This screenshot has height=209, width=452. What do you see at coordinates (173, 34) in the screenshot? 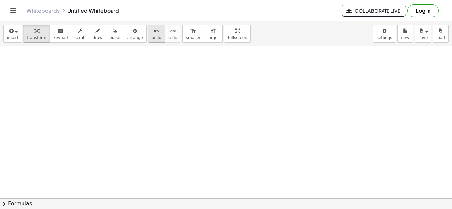
I see `button: redoredo` at bounding box center [173, 34].